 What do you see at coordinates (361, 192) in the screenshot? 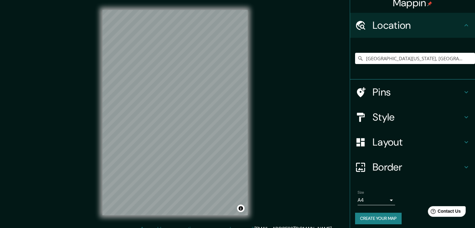
I see `label: Size` at bounding box center [361, 192].